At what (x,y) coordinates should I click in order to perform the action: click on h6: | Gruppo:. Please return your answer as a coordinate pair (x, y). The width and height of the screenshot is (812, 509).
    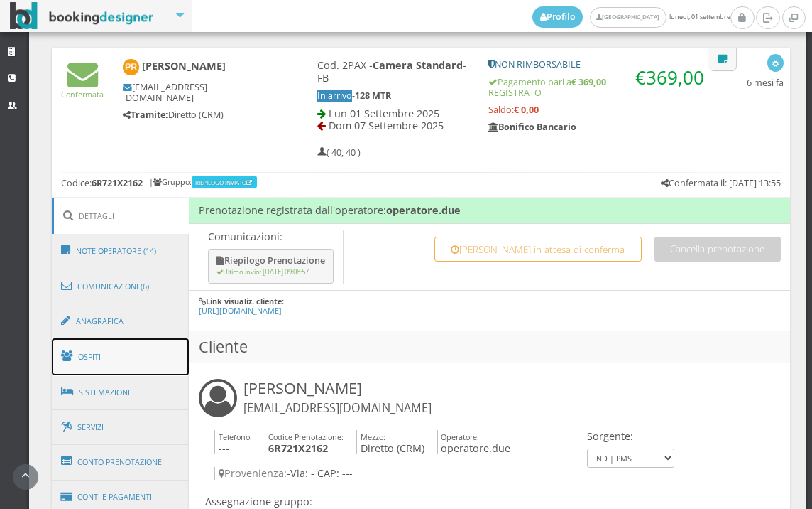
    Looking at the image, I should click on (204, 182).